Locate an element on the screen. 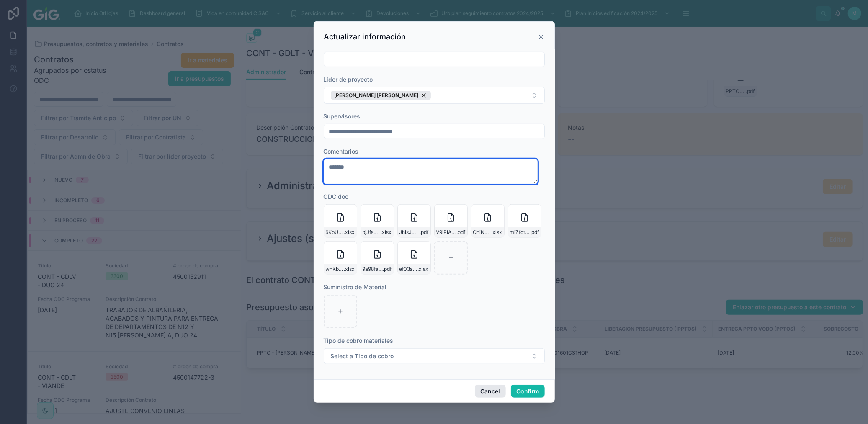  span: Suministro de Material is located at coordinates (355, 287).